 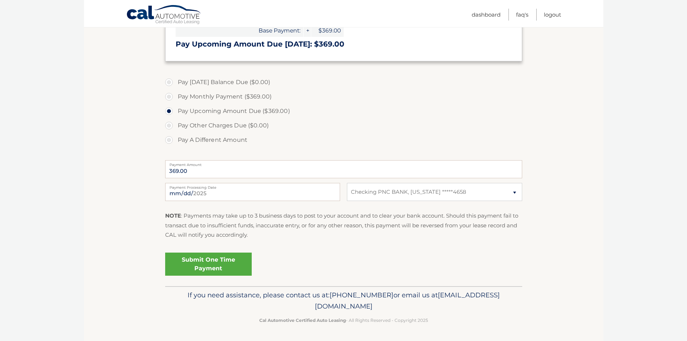 I want to click on label: Pay A Different Amount, so click(x=344, y=140).